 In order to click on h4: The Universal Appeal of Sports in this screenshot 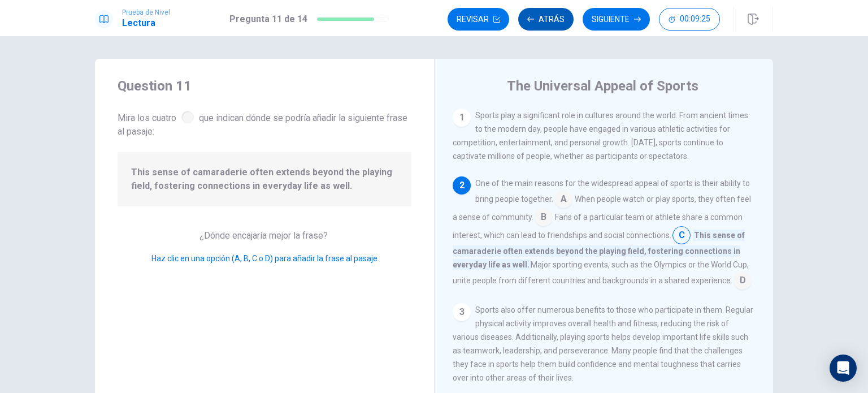, I will do `click(603, 86)`.